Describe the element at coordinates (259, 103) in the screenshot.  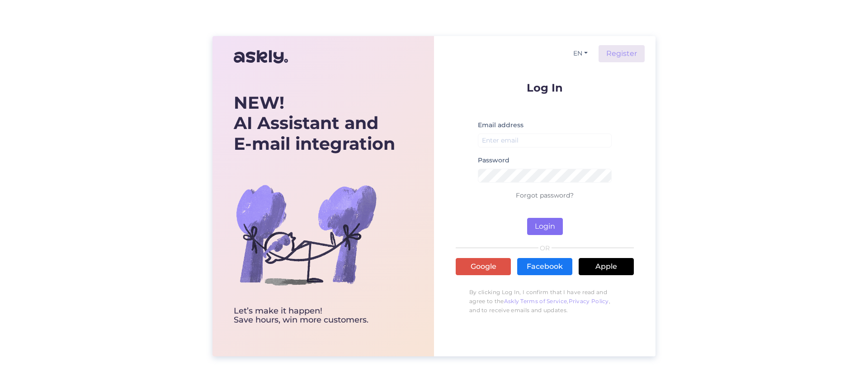
I see `b: NEW!` at that location.